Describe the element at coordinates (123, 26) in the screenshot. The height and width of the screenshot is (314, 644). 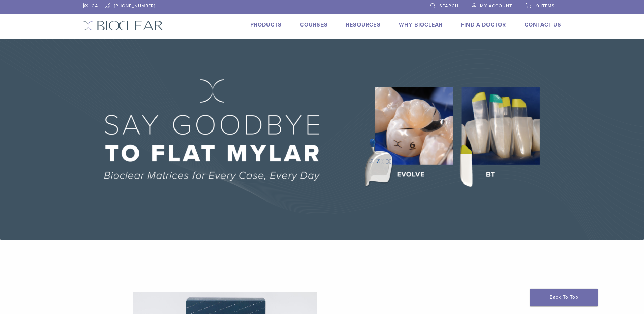
I see `img: Bioclear` at that location.